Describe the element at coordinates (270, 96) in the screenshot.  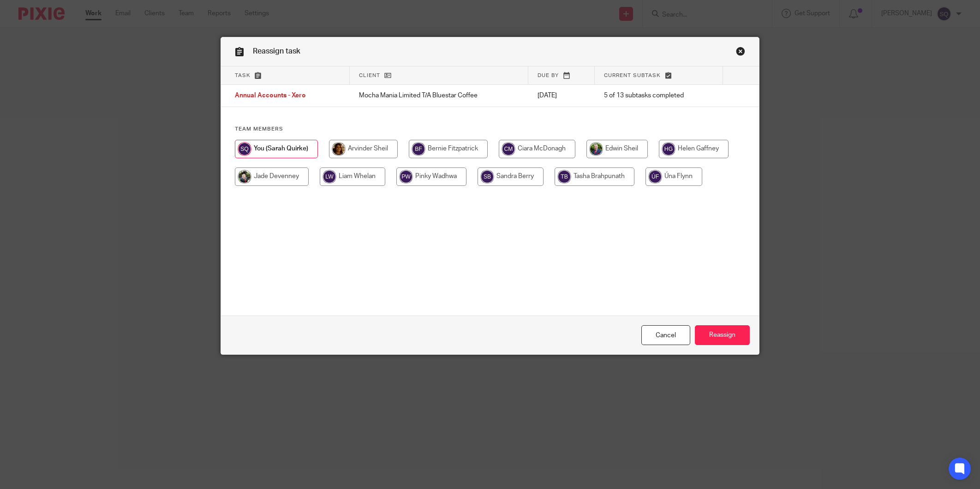
I see `span: Annual Accounts - Xero` at that location.